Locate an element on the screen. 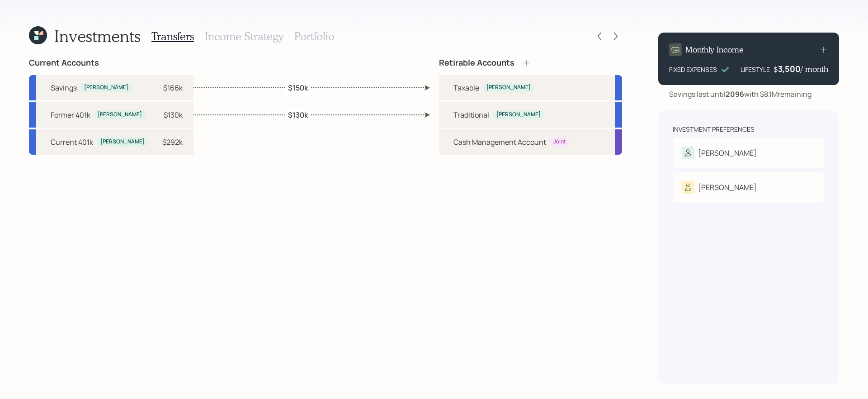 This screenshot has height=399, width=868. div: Taxable is located at coordinates (466, 88).